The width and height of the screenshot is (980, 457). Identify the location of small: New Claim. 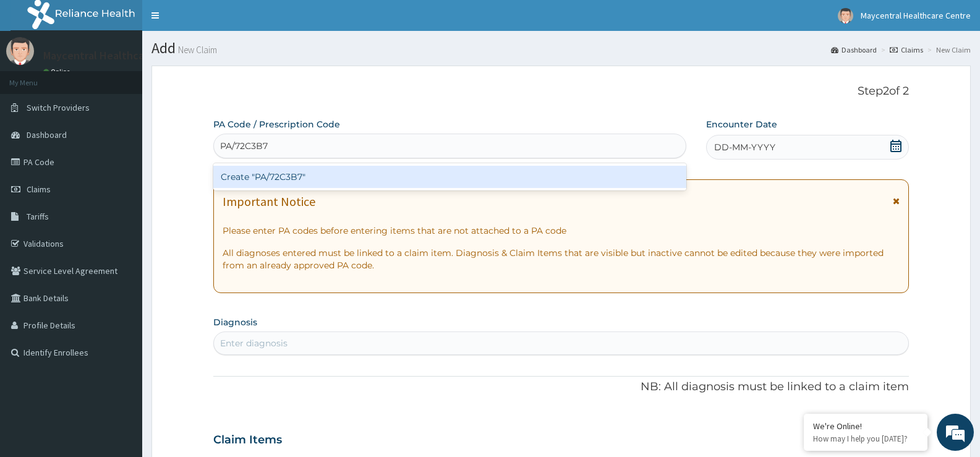
(196, 50).